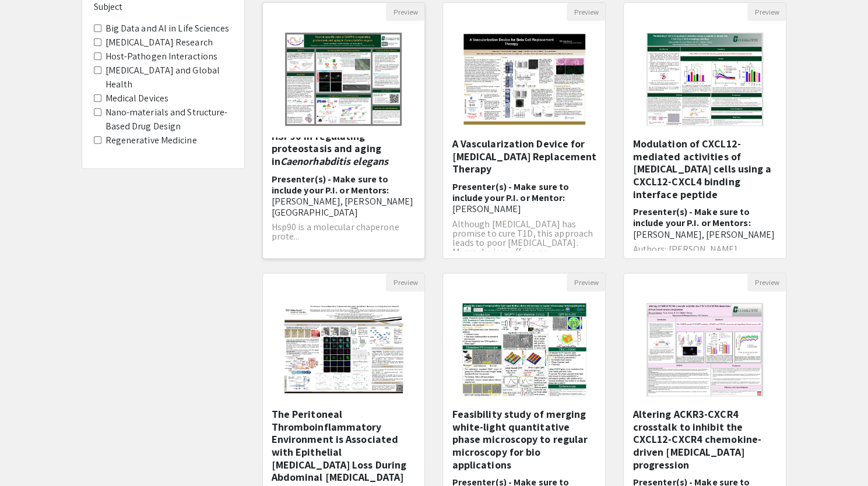 This screenshot has width=868, height=486. Describe the element at coordinates (163, 6) in the screenshot. I see `h6: Subject` at that location.